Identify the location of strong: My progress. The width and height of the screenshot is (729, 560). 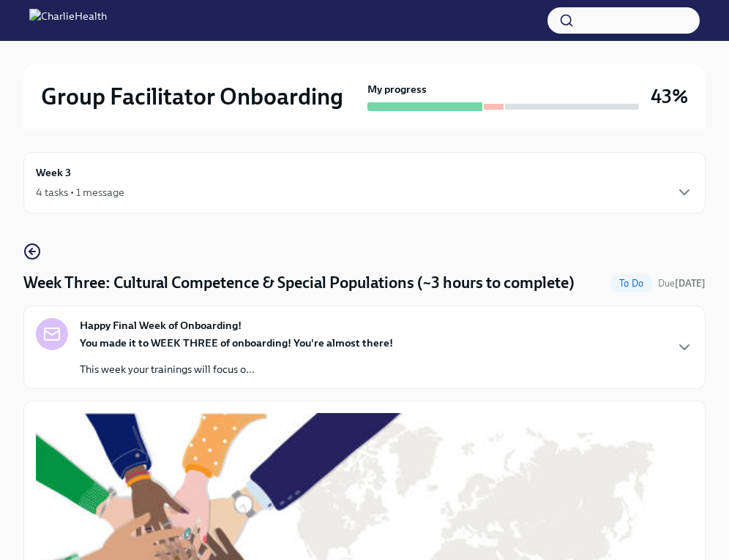
(396, 89).